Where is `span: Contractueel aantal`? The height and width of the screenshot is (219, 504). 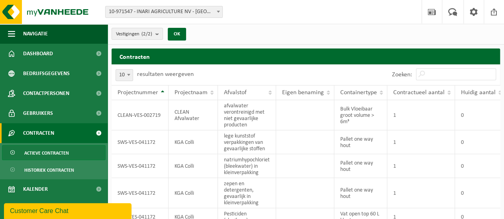
span: Contractueel aantal is located at coordinates (418, 93).